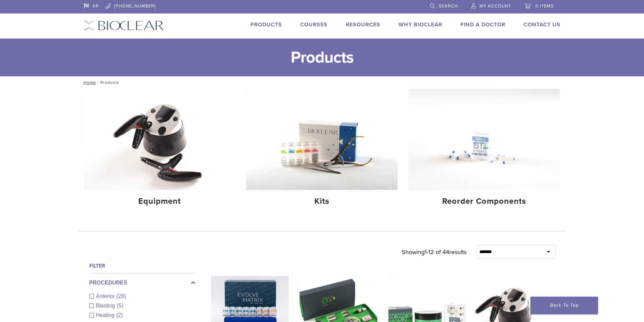 The width and height of the screenshot is (644, 322). What do you see at coordinates (121, 296) in the screenshot?
I see `span: (28)` at bounding box center [121, 296].